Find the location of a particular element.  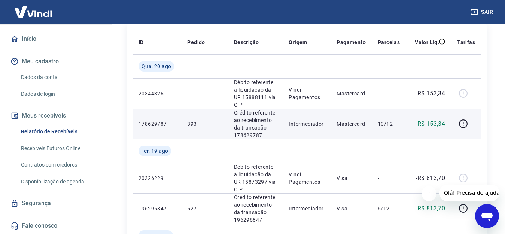

p: R$ 813,70 is located at coordinates (431, 208).